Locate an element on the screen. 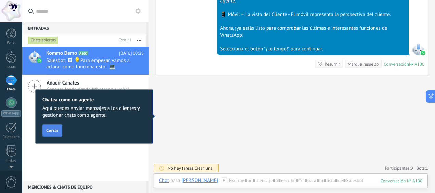  div: Leads is located at coordinates (11, 67).